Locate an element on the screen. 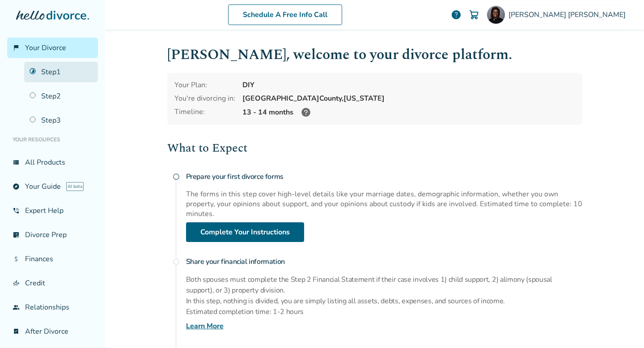 The width and height of the screenshot is (644, 348). img: Cart is located at coordinates (474, 15).